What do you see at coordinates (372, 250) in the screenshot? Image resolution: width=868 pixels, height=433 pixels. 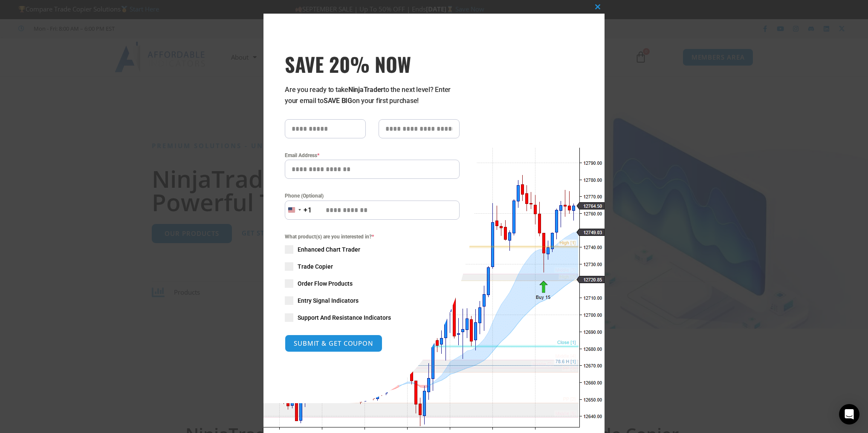 I see `label: Enhanced Chart Trader` at bounding box center [372, 250].